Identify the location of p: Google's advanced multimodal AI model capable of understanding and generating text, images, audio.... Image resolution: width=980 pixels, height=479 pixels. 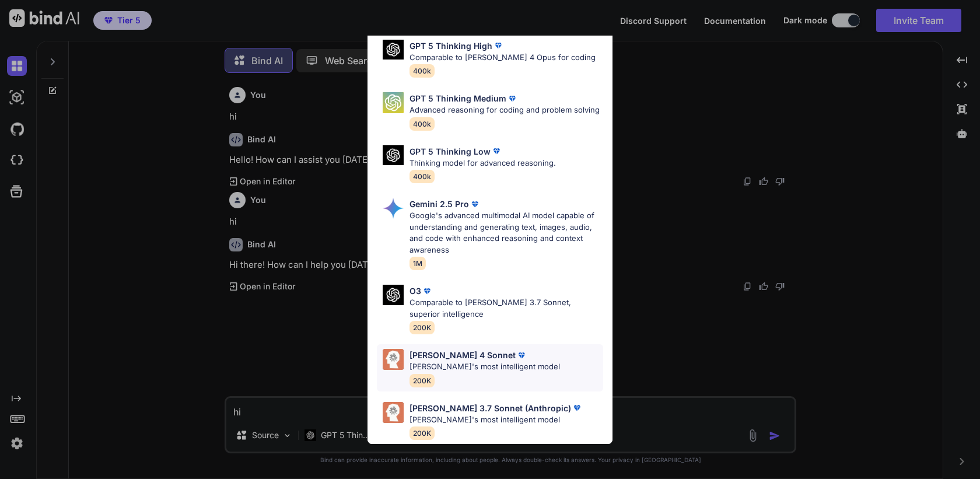
(506, 233).